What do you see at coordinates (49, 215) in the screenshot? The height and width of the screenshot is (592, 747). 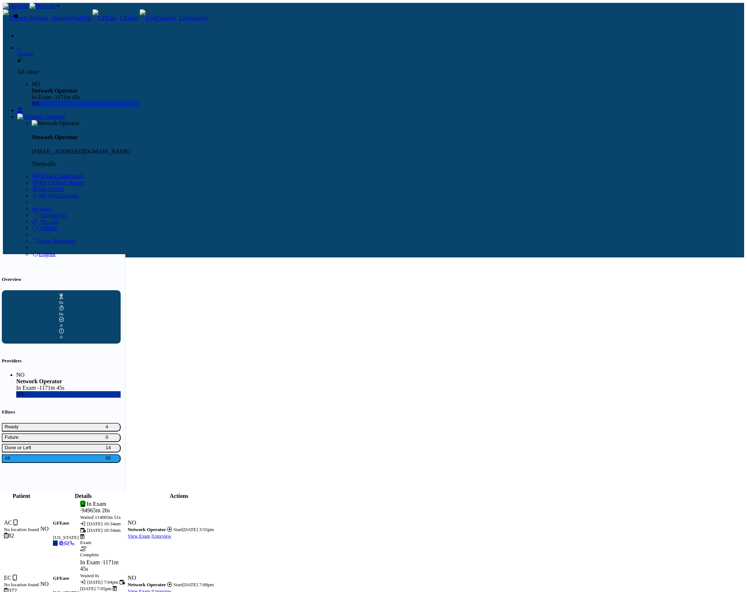 I see `a: Clocked In` at bounding box center [49, 215].